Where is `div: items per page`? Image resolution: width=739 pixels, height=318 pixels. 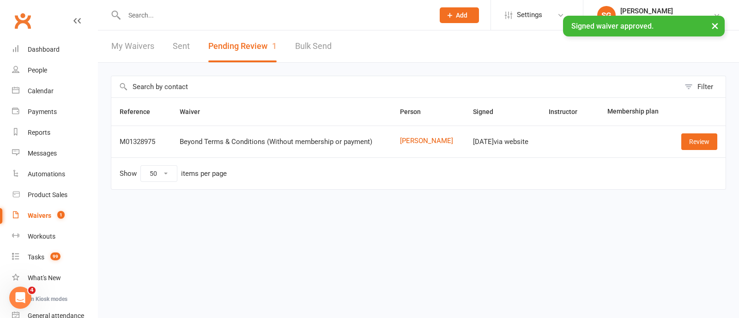 div: items per page is located at coordinates (204, 174).